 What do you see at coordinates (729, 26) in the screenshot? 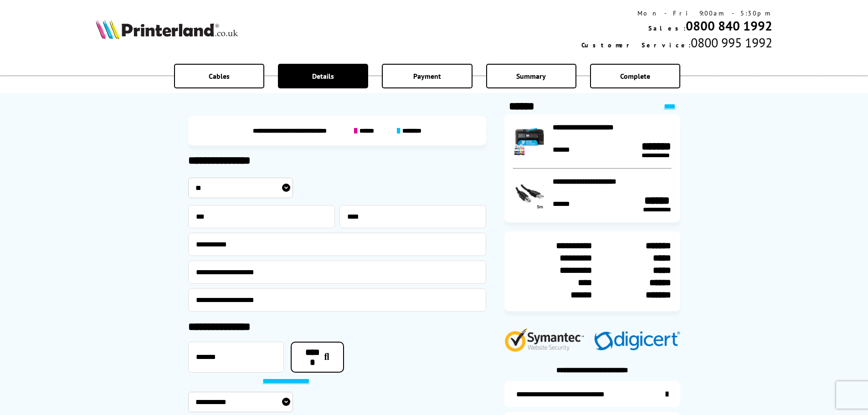
I see `b: 0800 840 1992` at bounding box center [729, 26].